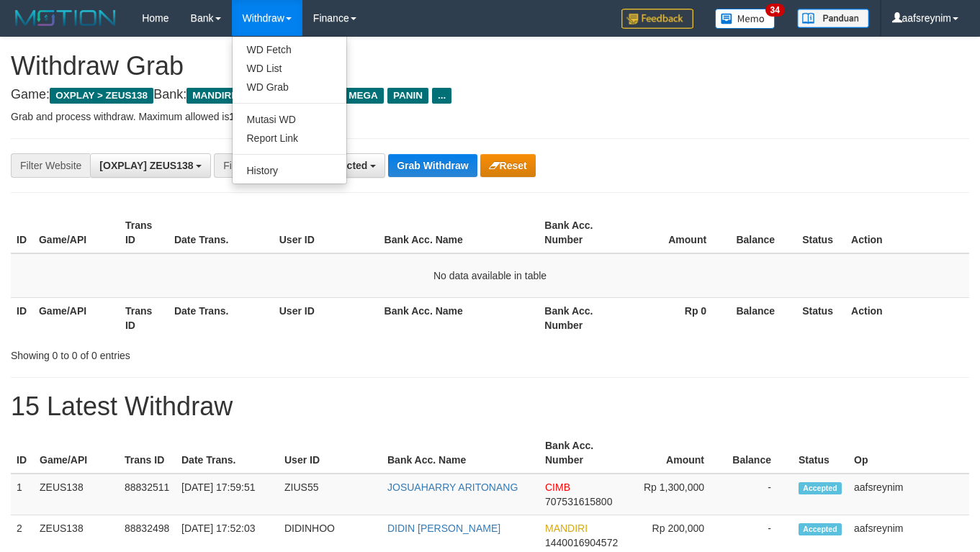 This screenshot has width=980, height=552. What do you see at coordinates (289, 87) in the screenshot?
I see `a: WD Grab` at bounding box center [289, 87].